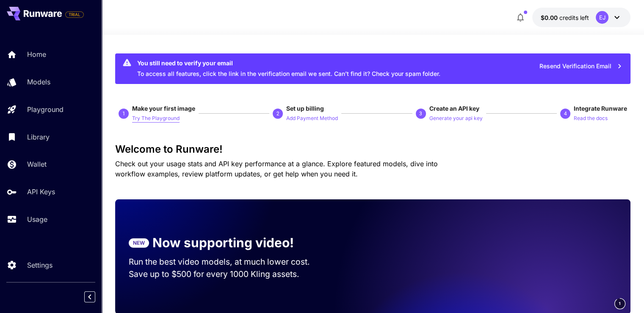 The image size is (644, 313). I want to click on span: Integrate Runware, so click(600, 108).